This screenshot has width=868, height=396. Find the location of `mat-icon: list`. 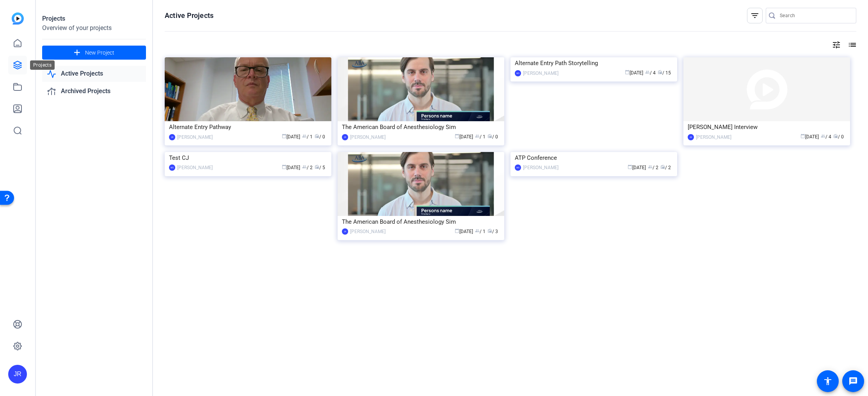

mat-icon: list is located at coordinates (852, 45).